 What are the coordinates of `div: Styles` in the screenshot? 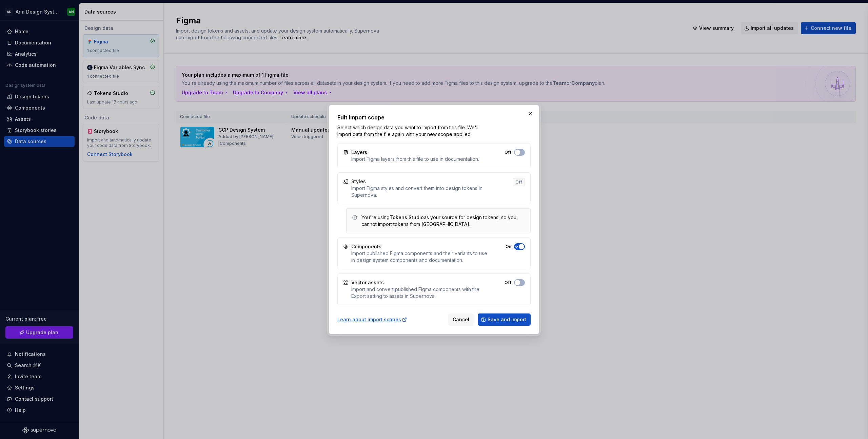 It's located at (359, 181).